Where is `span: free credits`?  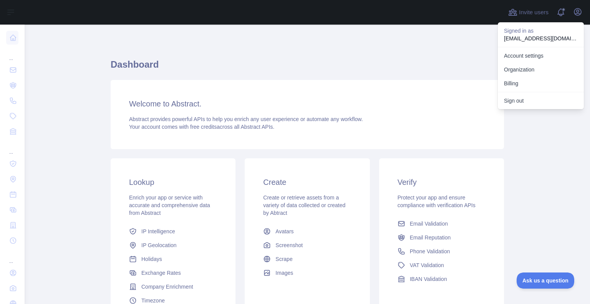
span: free credits is located at coordinates (203, 127).